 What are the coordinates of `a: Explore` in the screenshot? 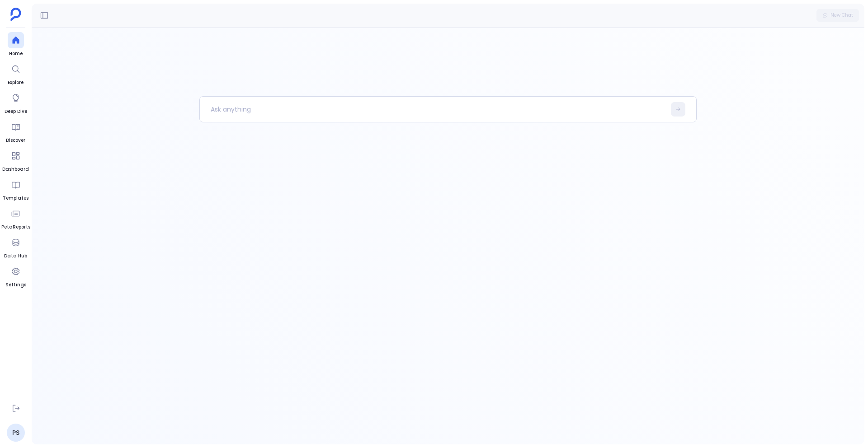 It's located at (16, 73).